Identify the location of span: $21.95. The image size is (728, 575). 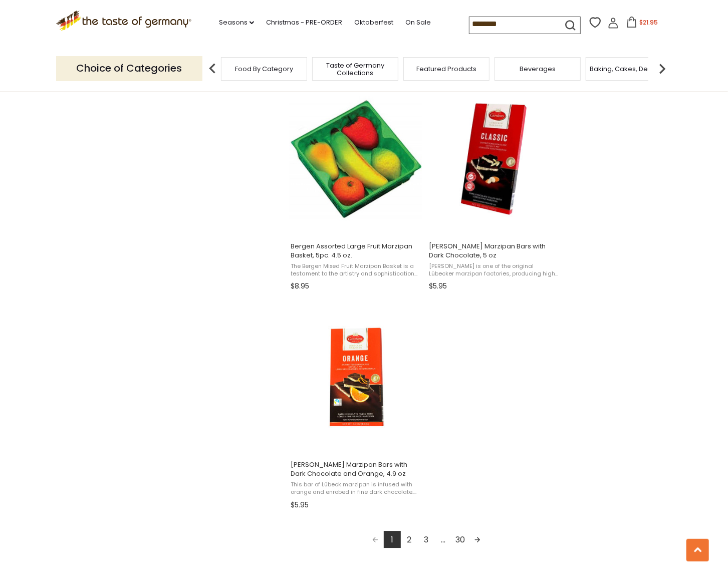
(648, 22).